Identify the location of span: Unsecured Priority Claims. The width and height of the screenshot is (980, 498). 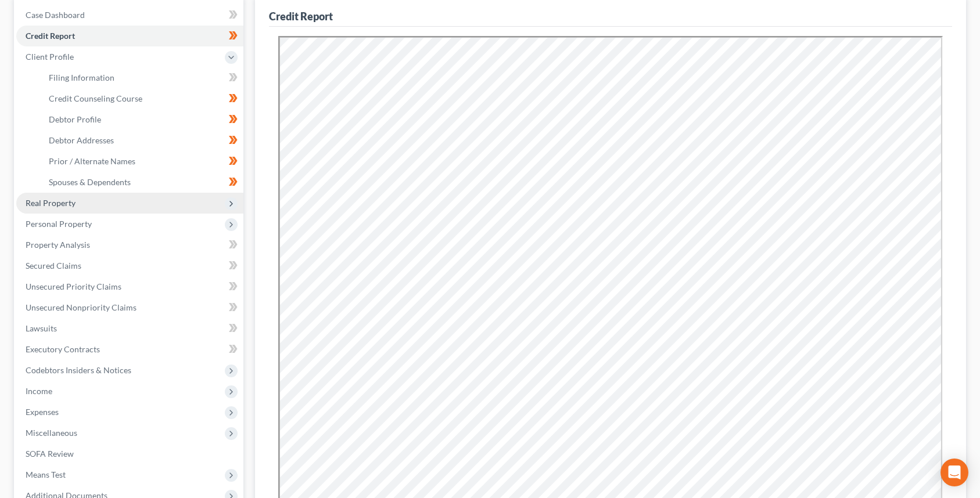
(73, 287).